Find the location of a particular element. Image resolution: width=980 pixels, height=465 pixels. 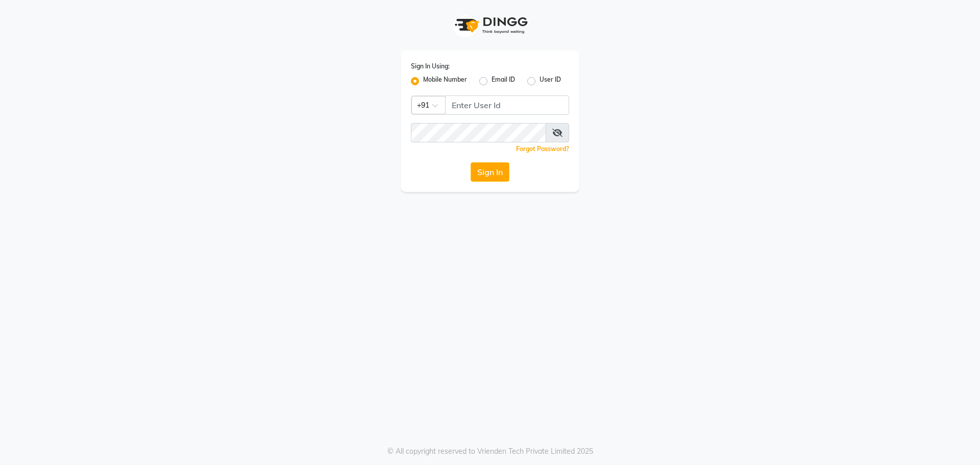

label: Email ID is located at coordinates (503, 81).